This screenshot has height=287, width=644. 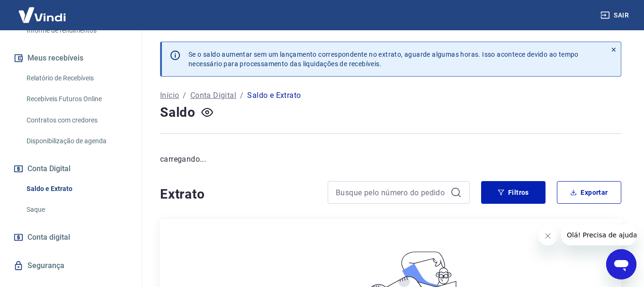 I want to click on p: Se o saldo aumentar sem um lançamento correspondente no extrato, aguarde algumas horas. Isso acon..., so click(x=383, y=59).